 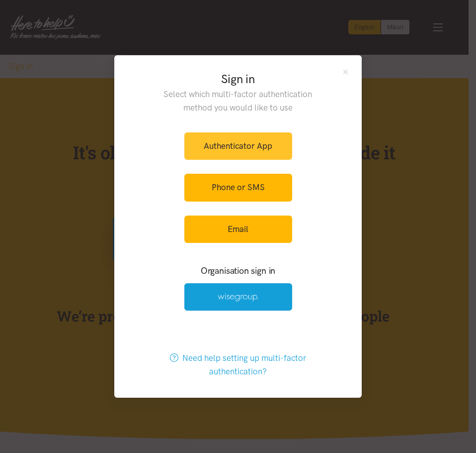 What do you see at coordinates (238, 229) in the screenshot?
I see `a: Email` at bounding box center [238, 229].